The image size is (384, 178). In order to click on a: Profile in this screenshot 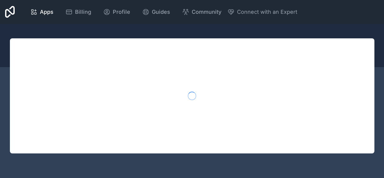, I will do `click(117, 12)`.